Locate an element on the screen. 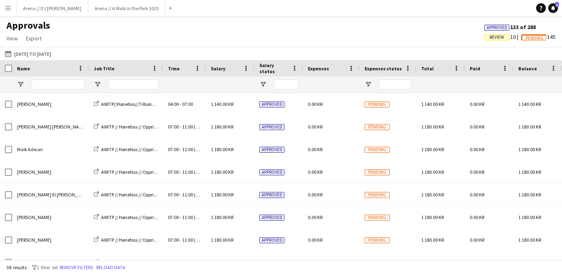  a: View is located at coordinates (12, 38).